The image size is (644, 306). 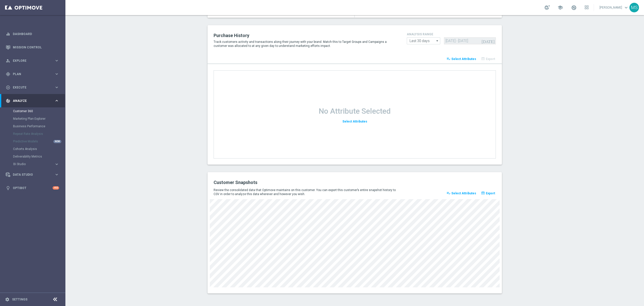 What do you see at coordinates (355, 111) in the screenshot?
I see `h1: No Attribute Selected` at bounding box center [355, 111].